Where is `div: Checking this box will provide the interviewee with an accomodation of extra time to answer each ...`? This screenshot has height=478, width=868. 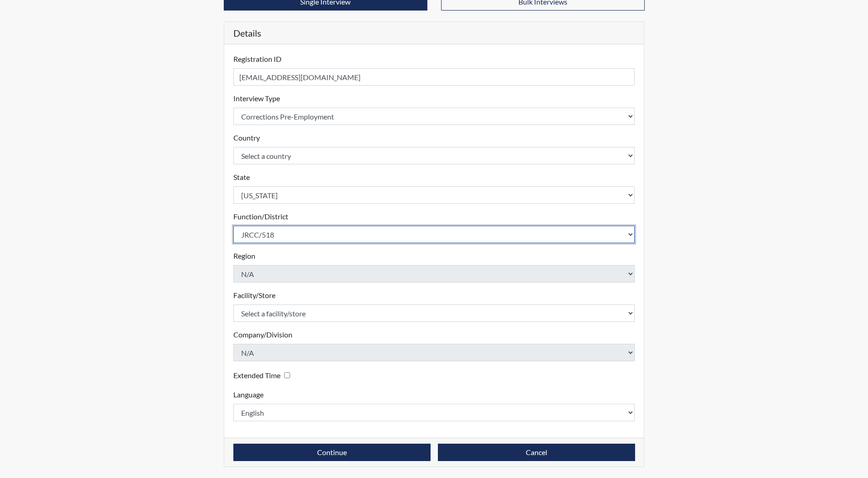 div: Checking this box will provide the interviewee with an accomodation of extra time to answer each ... is located at coordinates (263, 375).